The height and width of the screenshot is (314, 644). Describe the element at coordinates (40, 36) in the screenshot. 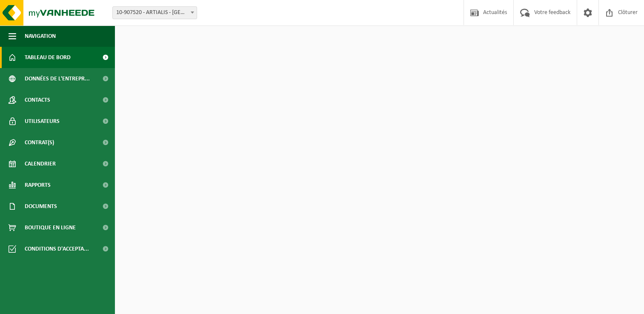

I see `span: Navigation` at that location.